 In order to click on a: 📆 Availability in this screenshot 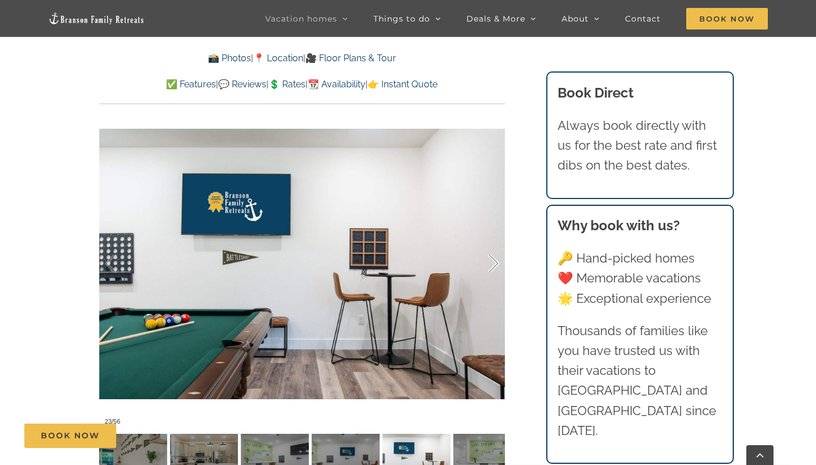, I will do `click(337, 84)`.